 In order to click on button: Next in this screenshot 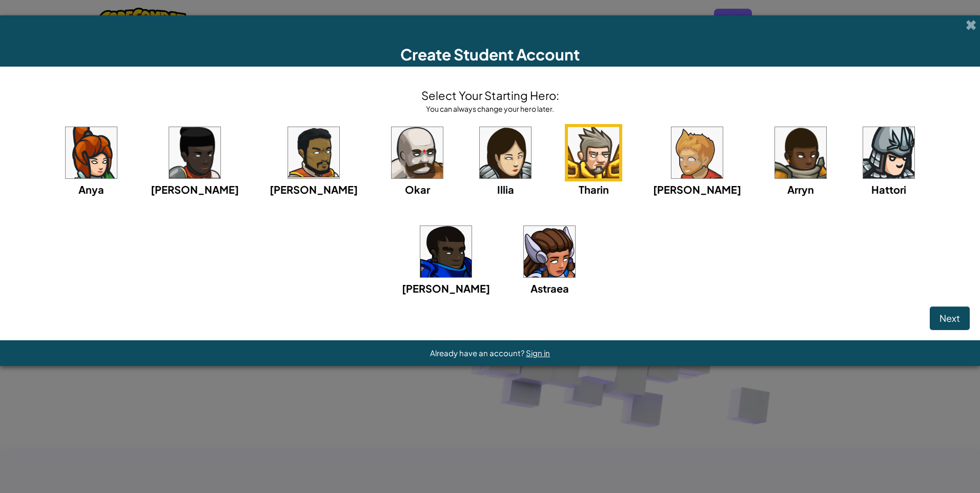, I will do `click(949, 318)`.